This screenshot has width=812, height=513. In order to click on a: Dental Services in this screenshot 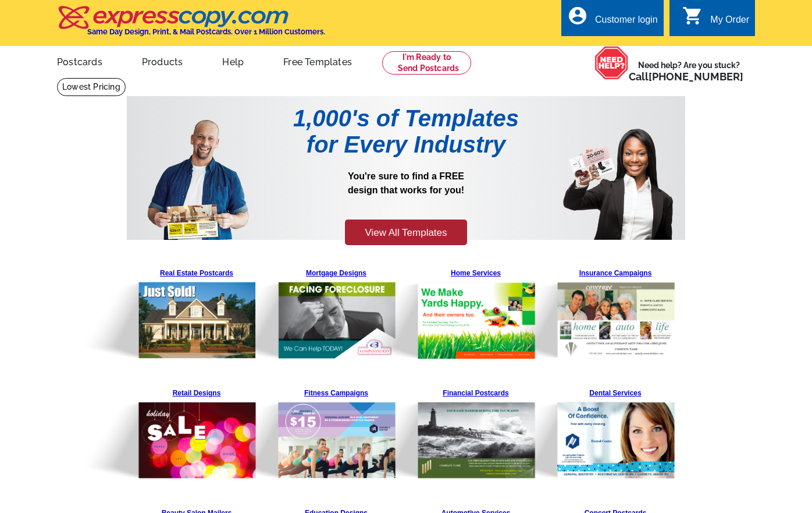, I will do `click(616, 431)`.